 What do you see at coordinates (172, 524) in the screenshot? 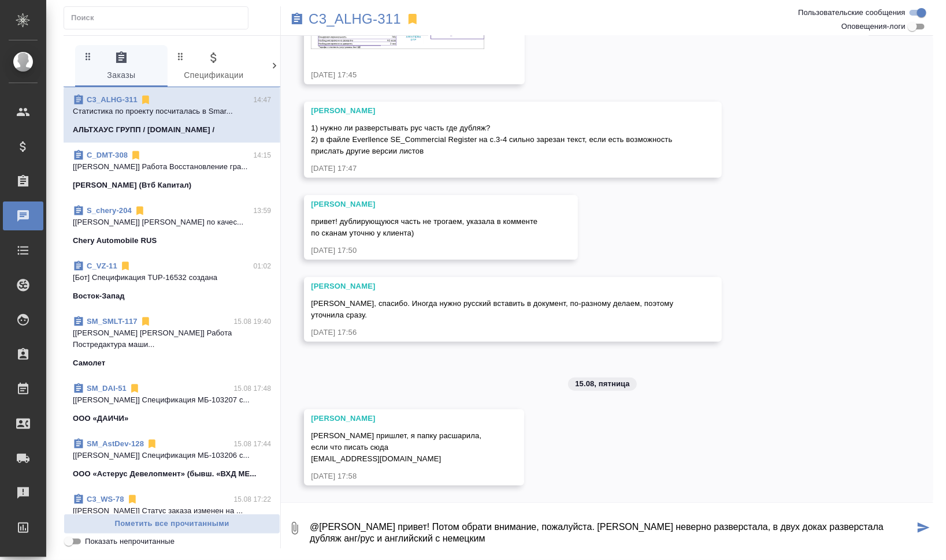
I see `button: Пометить все прочитанными` at bounding box center [172, 524].